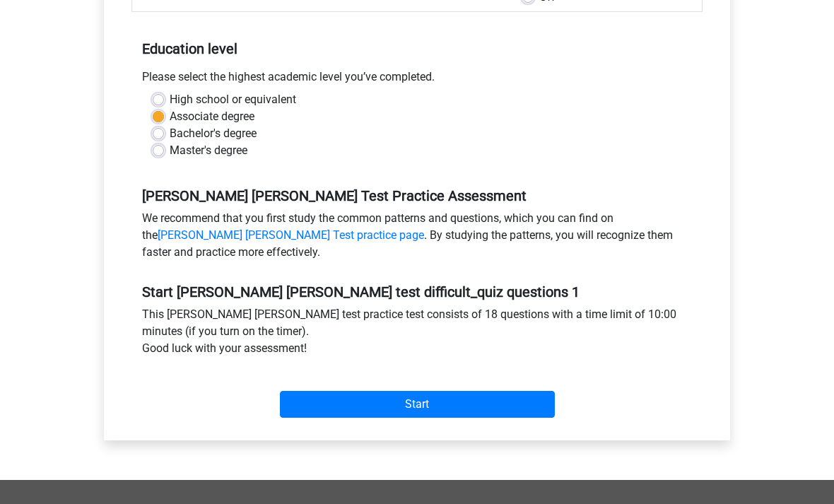  Describe the element at coordinates (417, 49) in the screenshot. I see `h5: Education level` at that location.